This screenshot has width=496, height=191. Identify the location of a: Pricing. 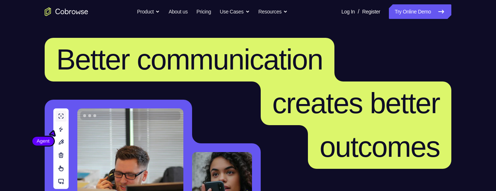
(204, 12).